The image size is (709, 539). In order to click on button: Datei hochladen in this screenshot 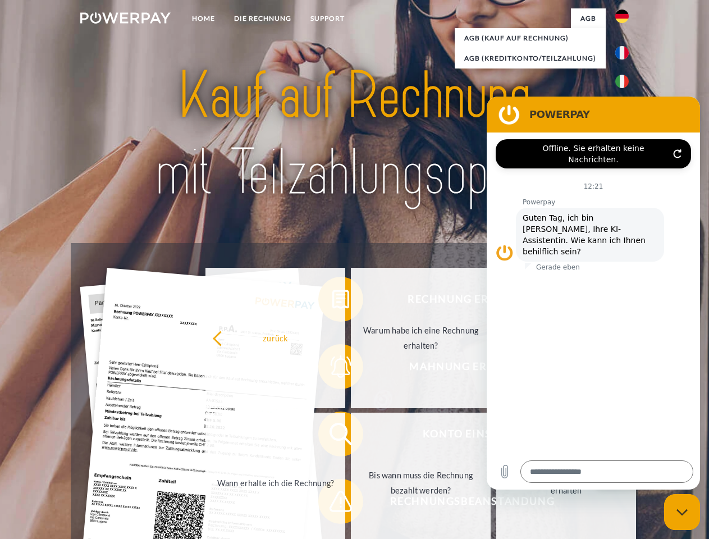, I will do `click(18, 375)`.